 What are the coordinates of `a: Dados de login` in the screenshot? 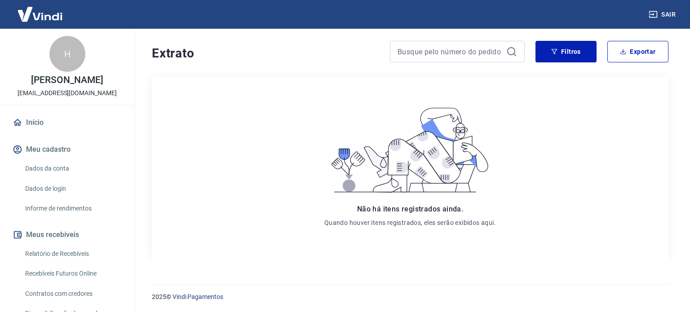 It's located at (72, 189).